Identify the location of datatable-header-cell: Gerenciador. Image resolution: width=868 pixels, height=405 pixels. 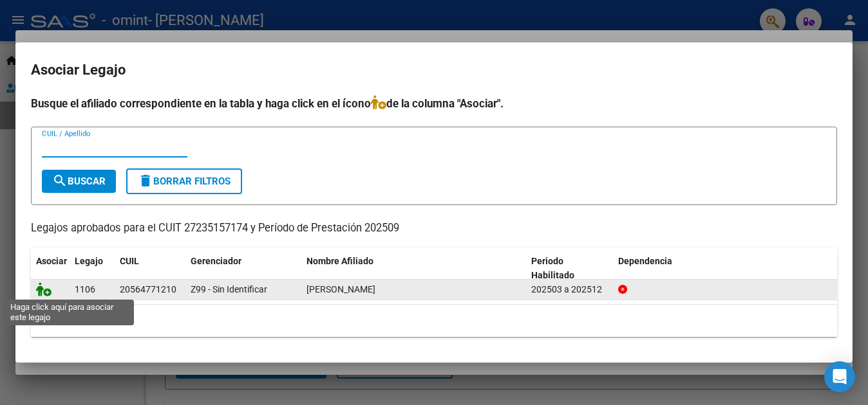
(244, 269).